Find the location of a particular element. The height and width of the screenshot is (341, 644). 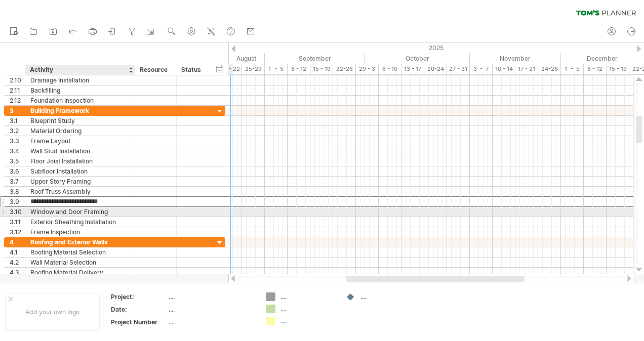

div: Subfloor Installation is located at coordinates (80, 171).